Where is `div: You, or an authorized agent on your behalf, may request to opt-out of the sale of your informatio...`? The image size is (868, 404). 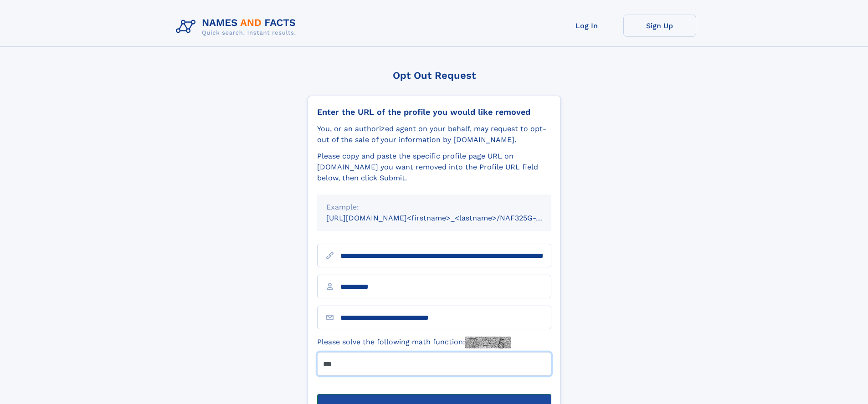
div: You, or an authorized agent on your behalf, may request to opt-out of the sale of your informatio... is located at coordinates (434, 134).